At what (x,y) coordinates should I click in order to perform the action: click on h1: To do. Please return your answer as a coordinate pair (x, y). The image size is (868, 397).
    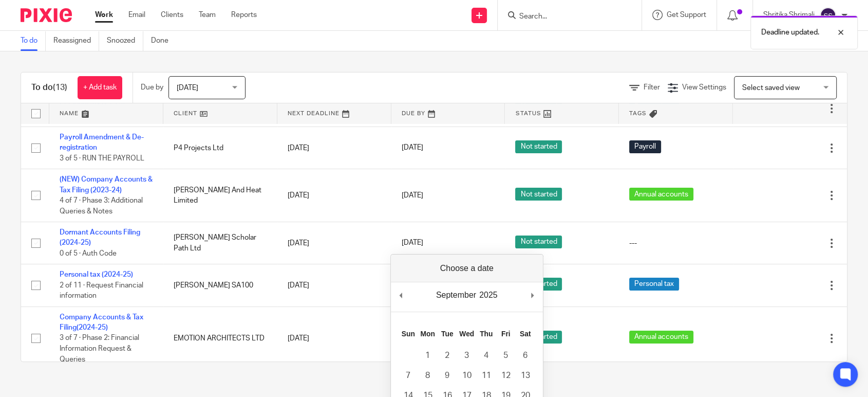
    Looking at the image, I should click on (49, 87).